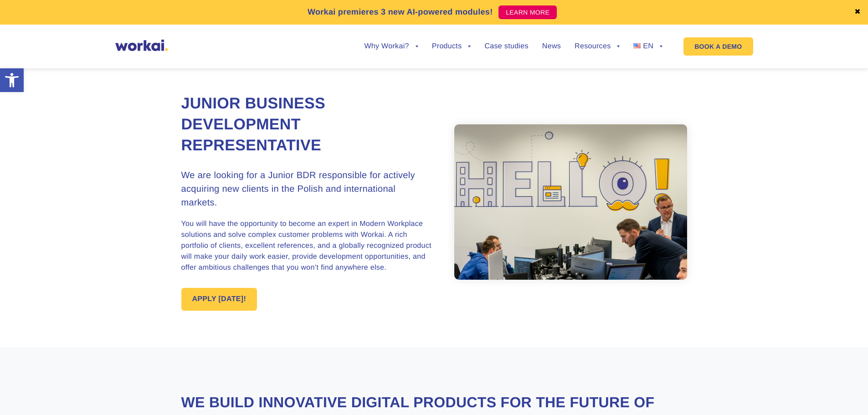 This screenshot has width=868, height=415. Describe the element at coordinates (648, 46) in the screenshot. I see `span: EN` at that location.